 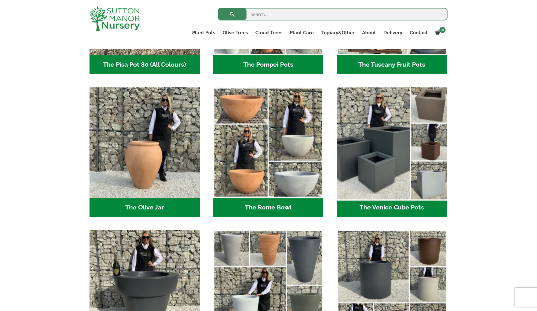 I want to click on span: 0, so click(x=443, y=30).